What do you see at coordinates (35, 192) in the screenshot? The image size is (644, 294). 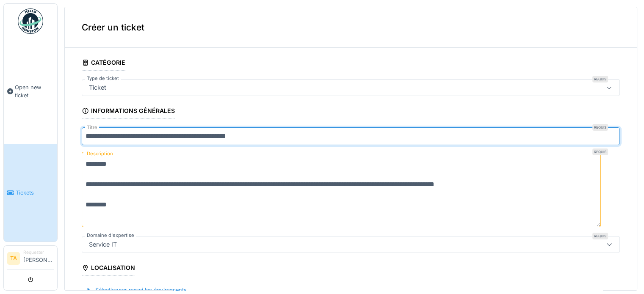 I see `span: Tickets` at bounding box center [35, 192].